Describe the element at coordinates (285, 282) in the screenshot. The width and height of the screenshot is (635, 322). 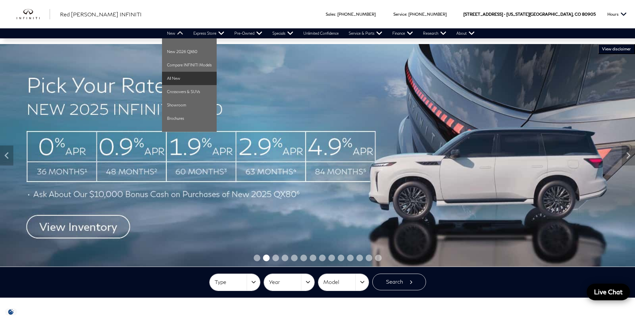
I see `span: Year` at that location.